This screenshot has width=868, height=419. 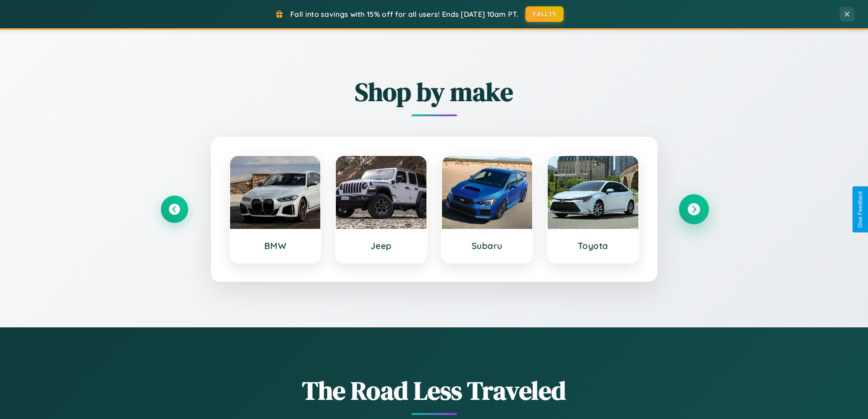 I want to click on h2: Shop by make, so click(x=434, y=91).